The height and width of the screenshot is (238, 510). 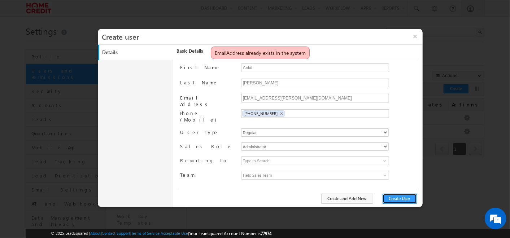 What do you see at coordinates (315, 161) in the screenshot?
I see `input: Type to Search` at bounding box center [315, 161].